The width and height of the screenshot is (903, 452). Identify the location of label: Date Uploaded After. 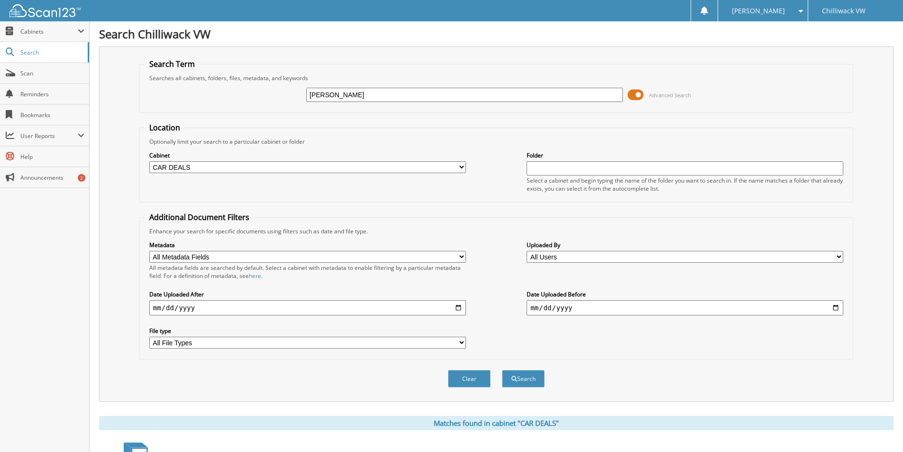
(308, 294).